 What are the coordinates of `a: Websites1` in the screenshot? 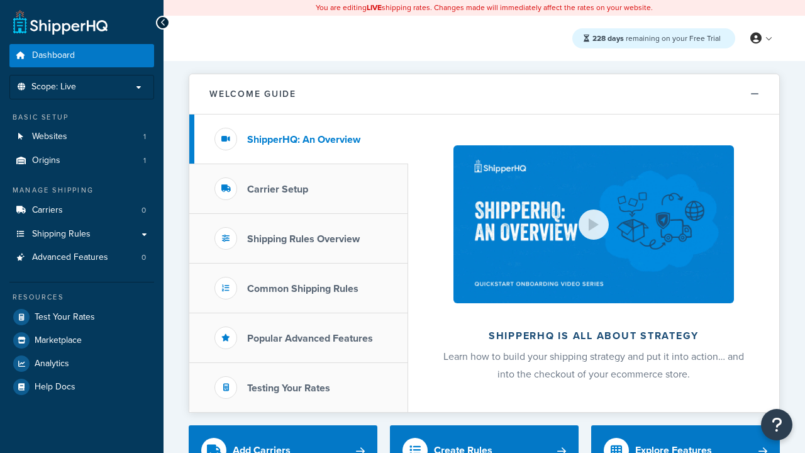 It's located at (82, 136).